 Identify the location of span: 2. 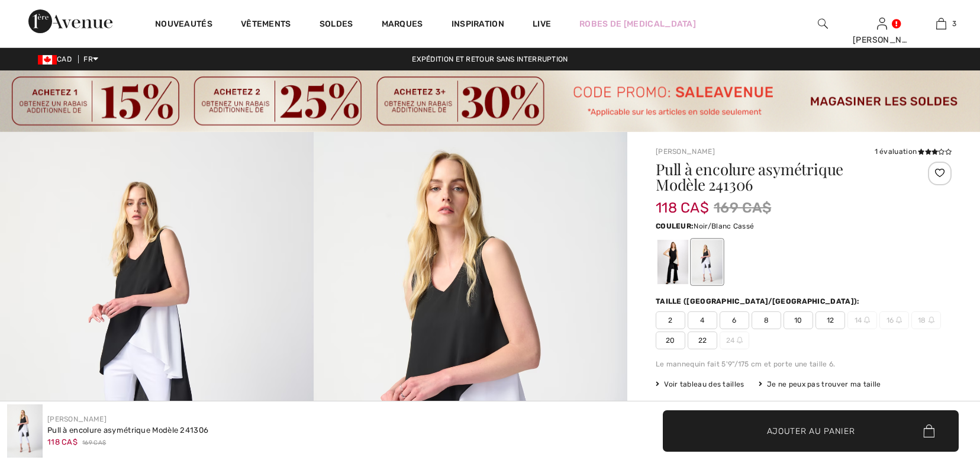
(671, 320).